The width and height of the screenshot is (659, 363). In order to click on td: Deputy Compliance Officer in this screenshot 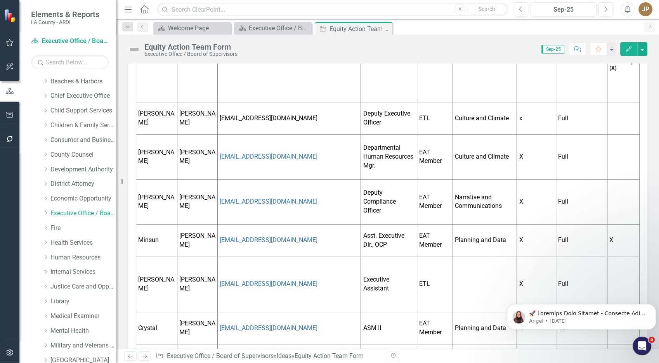, I will do `click(389, 202)`.